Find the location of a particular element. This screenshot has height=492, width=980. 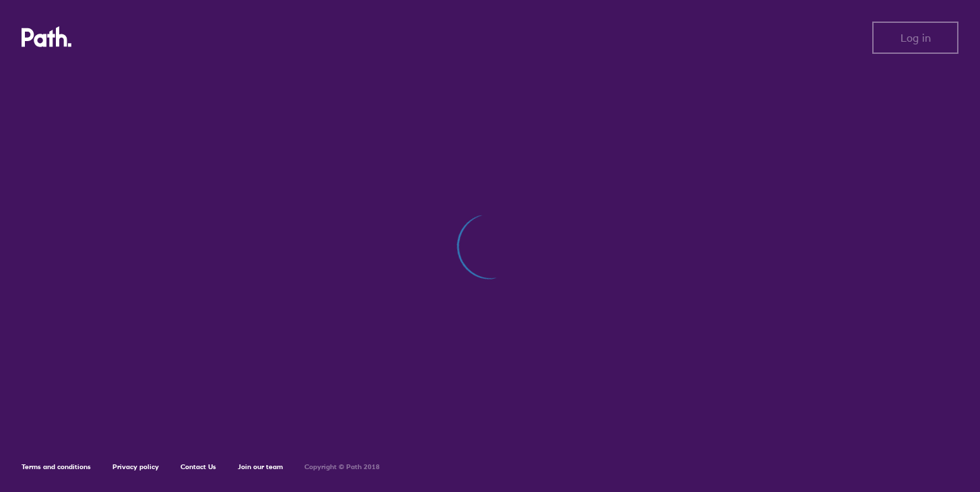

button: Log in is located at coordinates (916, 38).